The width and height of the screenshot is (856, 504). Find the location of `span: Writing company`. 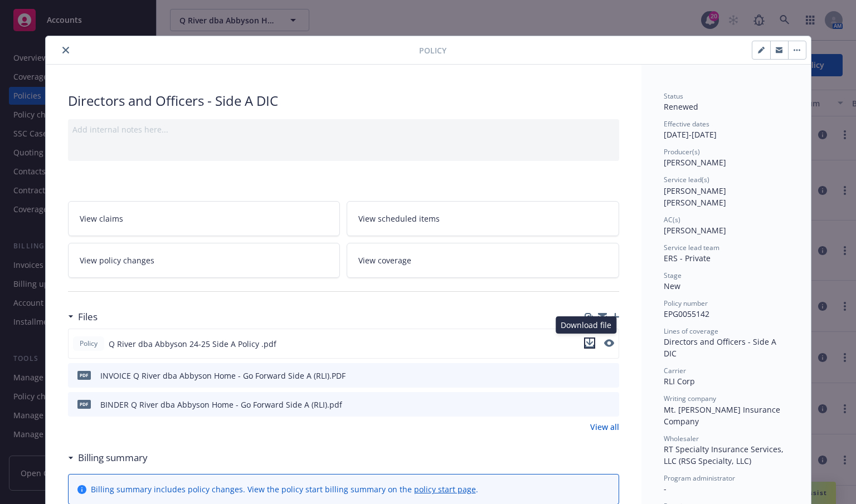

span: Writing company is located at coordinates (690, 398).